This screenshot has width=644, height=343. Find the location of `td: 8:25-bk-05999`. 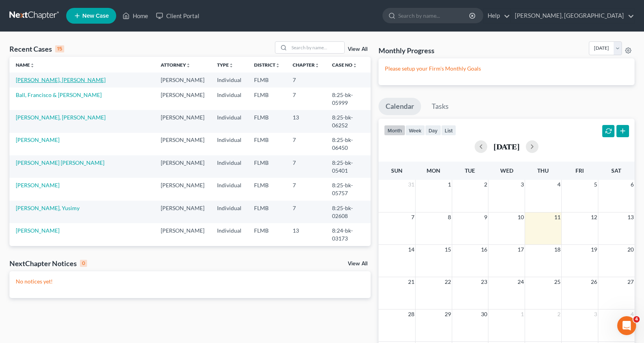

td: 8:25-bk-05999 is located at coordinates (348, 98).